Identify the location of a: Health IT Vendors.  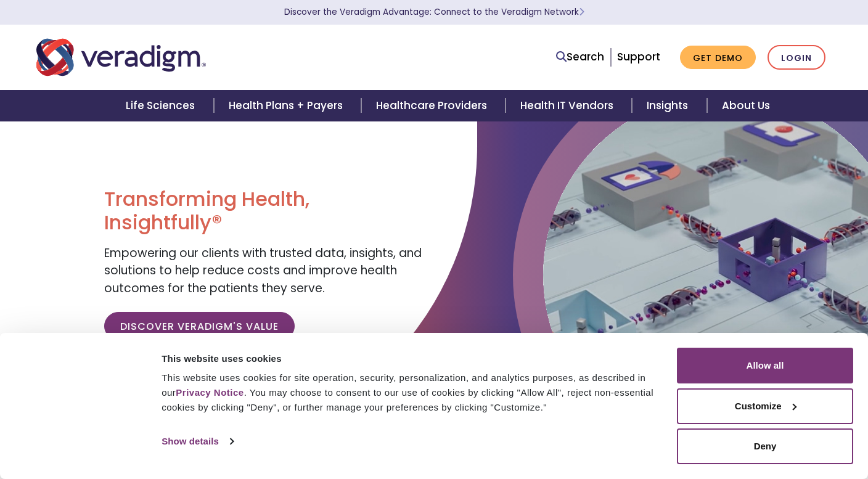
(568, 105).